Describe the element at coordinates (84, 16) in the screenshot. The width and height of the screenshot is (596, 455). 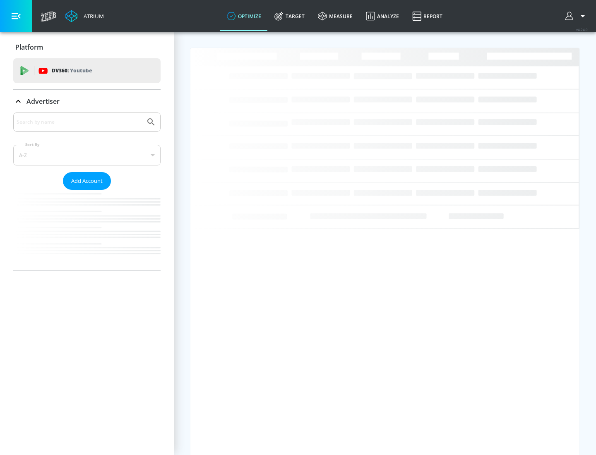
I see `a: Atrium` at that location.